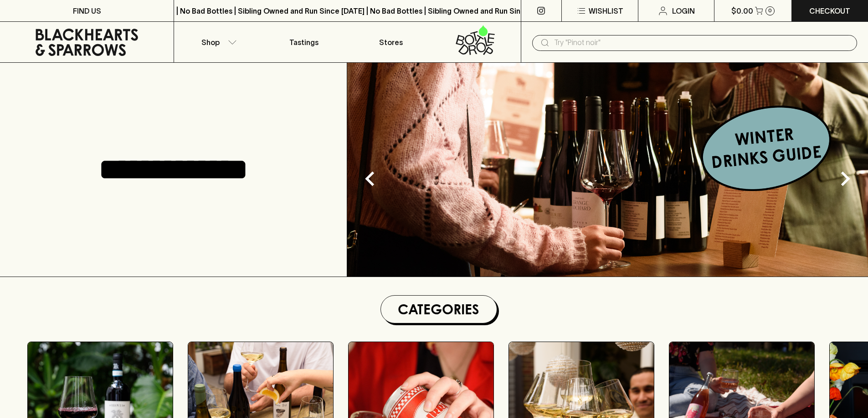 This screenshot has width=868, height=418. I want to click on p: Login, so click(684, 11).